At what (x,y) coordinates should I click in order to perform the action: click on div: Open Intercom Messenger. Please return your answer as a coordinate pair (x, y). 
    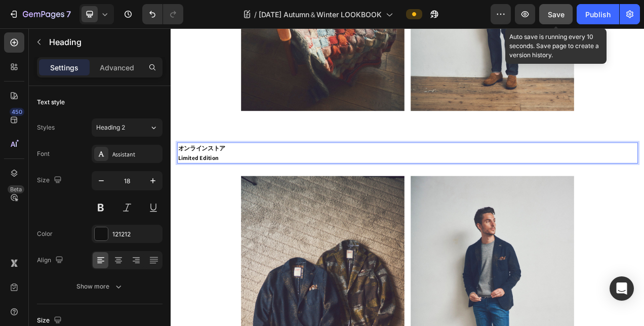
    Looking at the image, I should click on (622, 289).